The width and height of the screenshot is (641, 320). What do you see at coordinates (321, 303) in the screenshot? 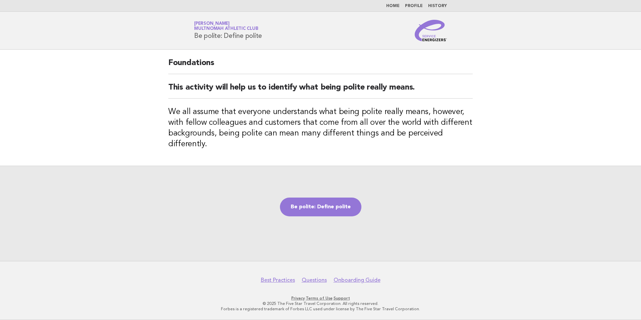
I see `p: © 2025 The Five Star Travel Corporation. All rights reserved.` at bounding box center [321, 303].